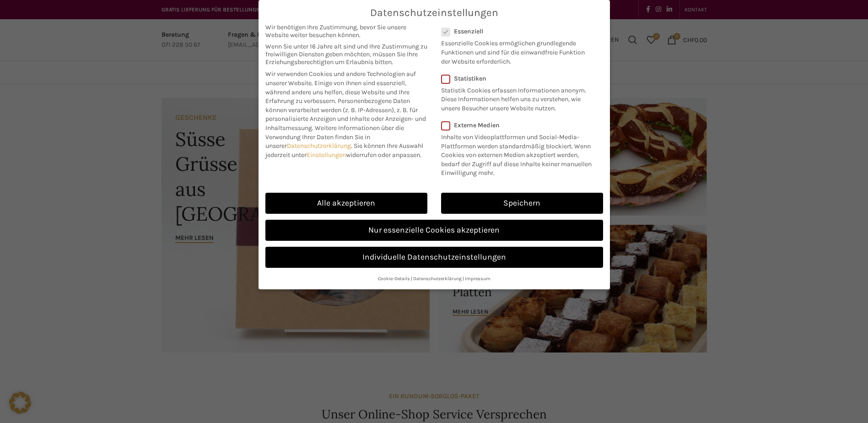 This screenshot has height=423, width=868. What do you see at coordinates (478, 278) in the screenshot?
I see `a: Impressum` at bounding box center [478, 278].